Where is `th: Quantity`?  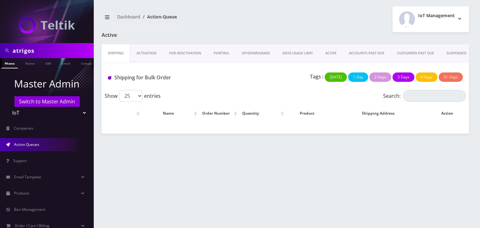 th: Quantity is located at coordinates (262, 113).